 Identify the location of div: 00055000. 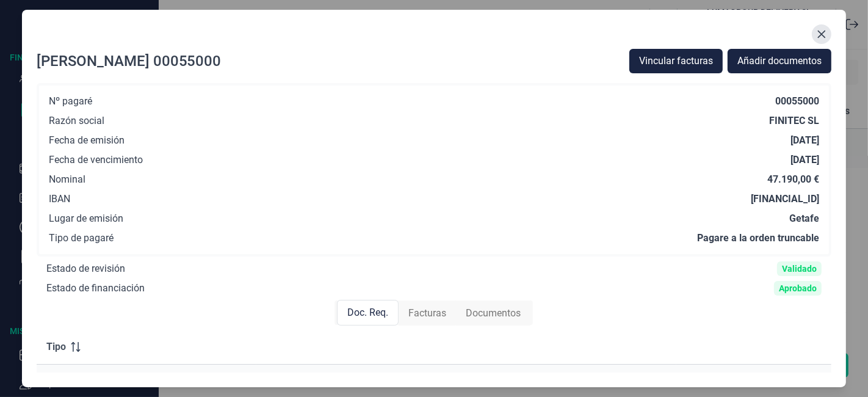
(797, 101).